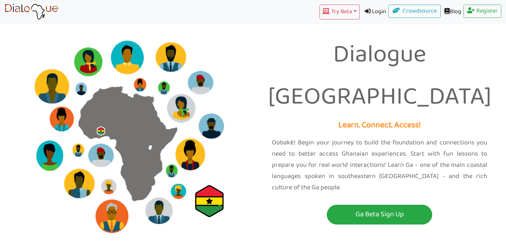  What do you see at coordinates (31, 12) in the screenshot?
I see `img: learn African language platform app` at bounding box center [31, 12].